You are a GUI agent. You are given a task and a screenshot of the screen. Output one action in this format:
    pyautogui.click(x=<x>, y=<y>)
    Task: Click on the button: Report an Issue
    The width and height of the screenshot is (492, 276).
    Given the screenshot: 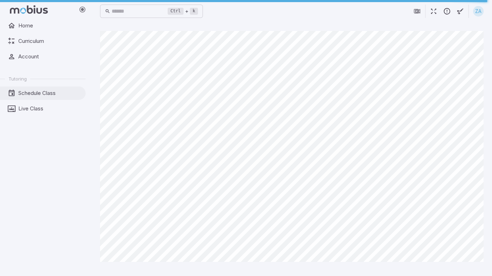 What is the action you would take?
    pyautogui.click(x=447, y=11)
    